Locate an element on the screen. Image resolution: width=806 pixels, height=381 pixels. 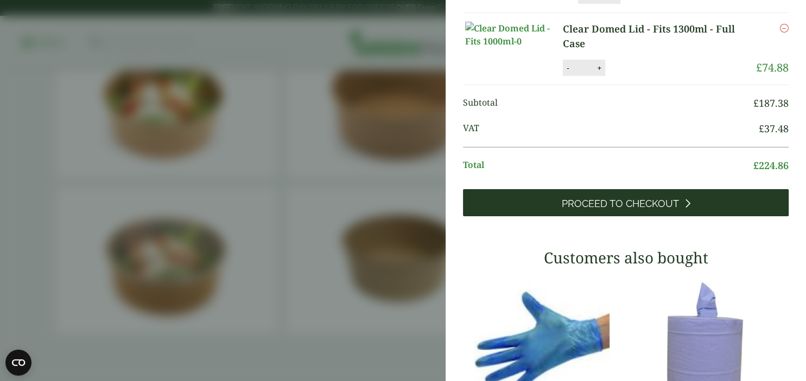
bdi: 224.86 is located at coordinates (770, 165).